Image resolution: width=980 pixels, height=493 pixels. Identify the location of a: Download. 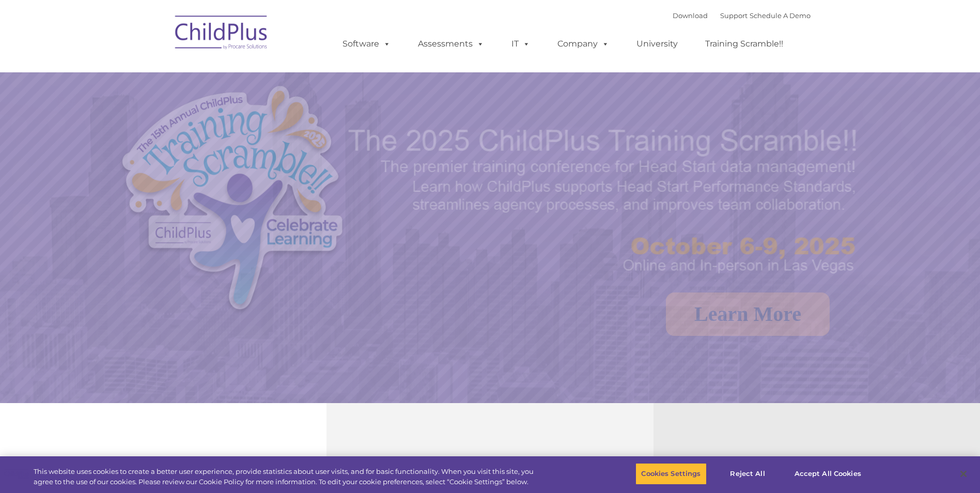
(690, 15).